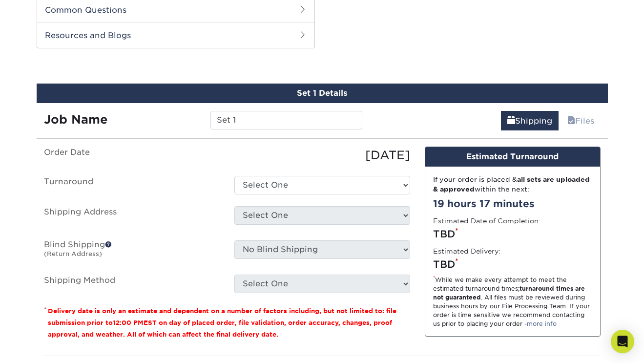 The image size is (644, 363). Describe the element at coordinates (509, 292) in the screenshot. I see `strong: turnaround times are not guaranteed` at that location.